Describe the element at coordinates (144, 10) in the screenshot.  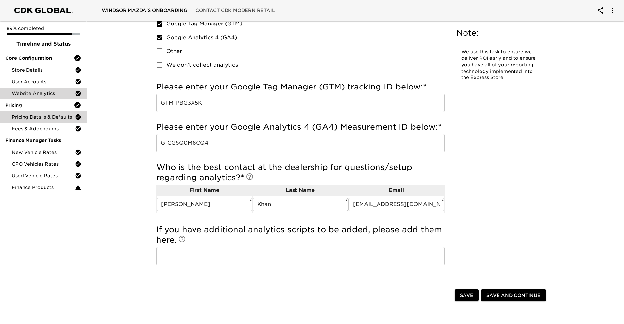
I see `span: Windsor Mazda's Onboarding` at that location.